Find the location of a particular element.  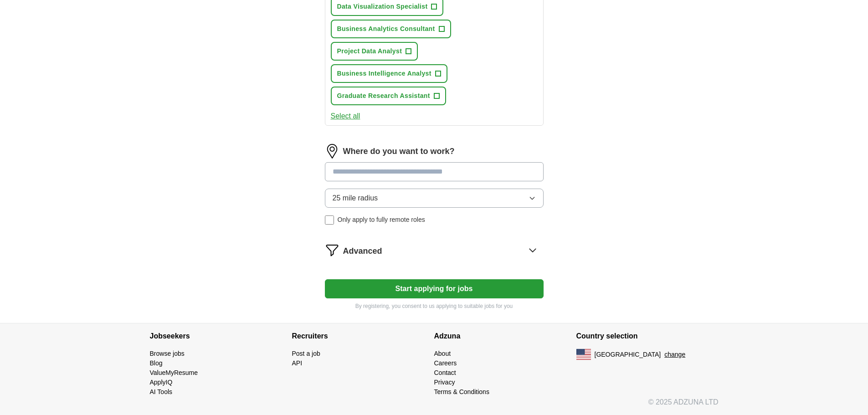

input: Only apply to fully remote roles is located at coordinates (329, 220).